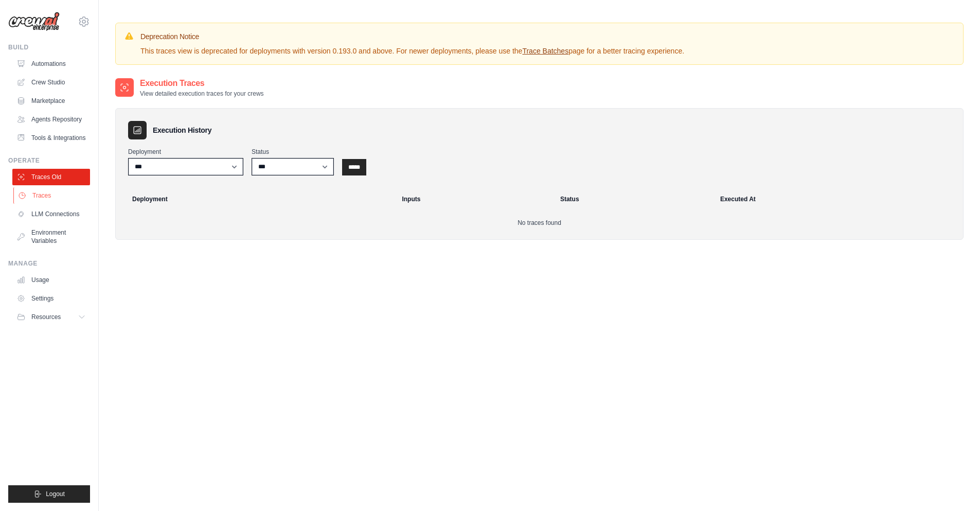 The width and height of the screenshot is (980, 511). Describe the element at coordinates (49, 160) in the screenshot. I see `div: Operate` at that location.